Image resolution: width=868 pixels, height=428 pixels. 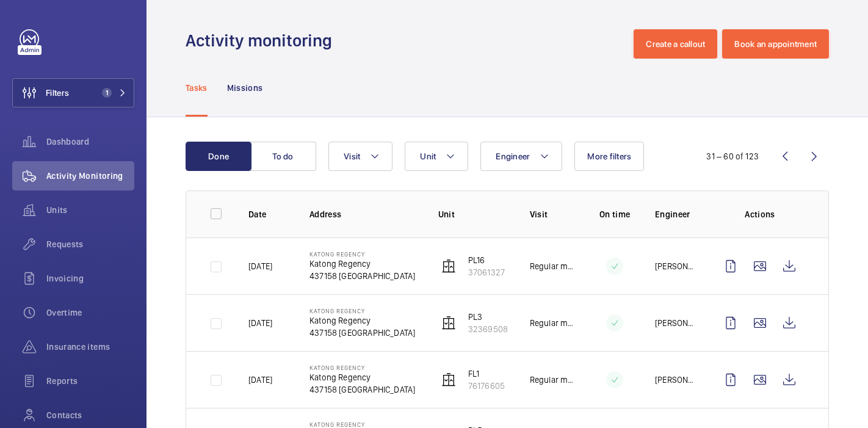 What do you see at coordinates (615, 215) in the screenshot?
I see `p: On time` at bounding box center [615, 215].